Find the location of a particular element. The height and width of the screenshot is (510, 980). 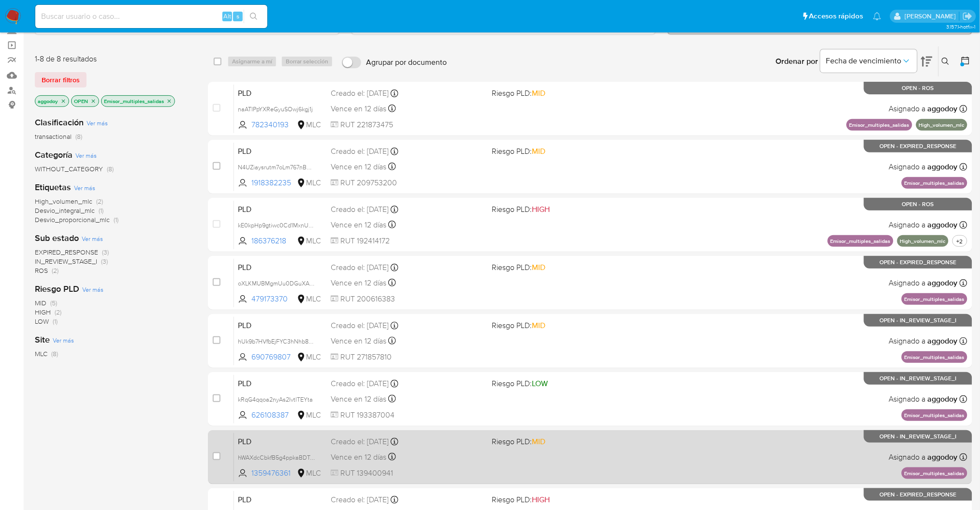

span: Alt is located at coordinates (227, 16).